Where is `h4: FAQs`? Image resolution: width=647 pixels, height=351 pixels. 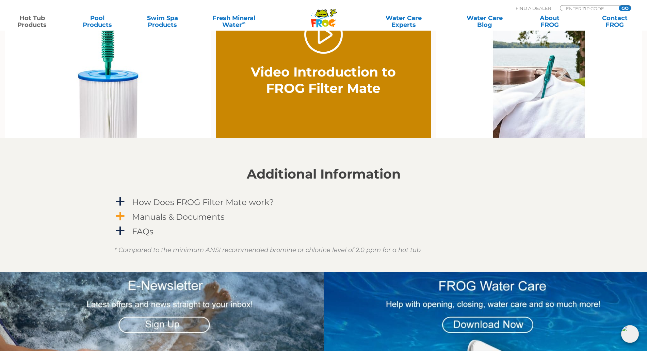
h4: FAQs is located at coordinates (143, 231).